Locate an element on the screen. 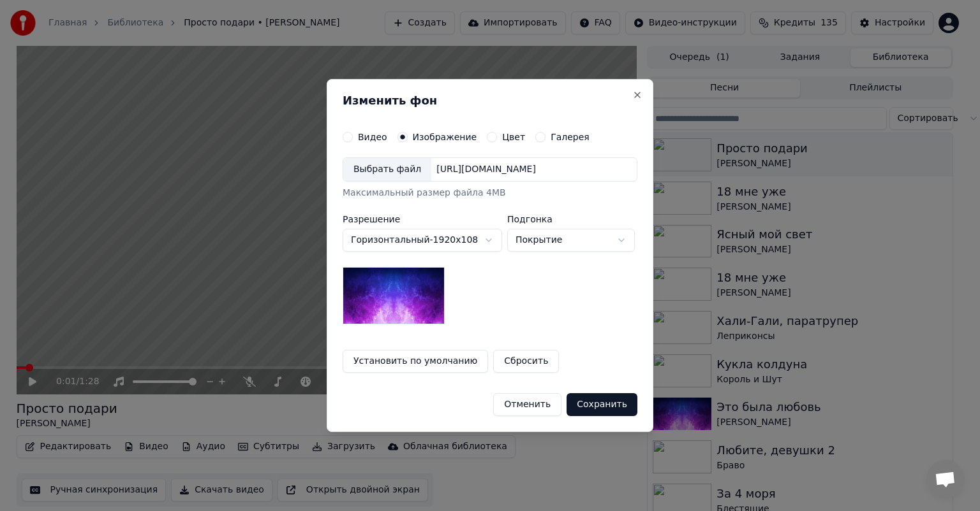  button: Отменить is located at coordinates (527, 404).